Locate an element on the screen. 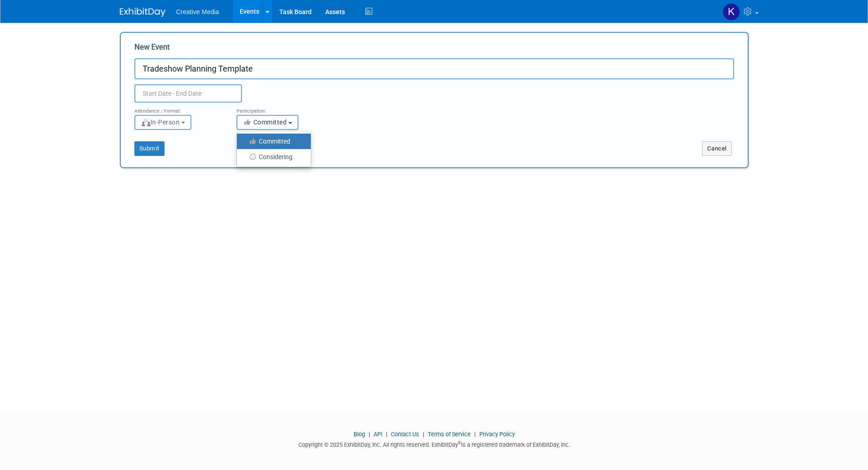 The width and height of the screenshot is (868, 470). div: Attendance / Format: is located at coordinates (178, 108).